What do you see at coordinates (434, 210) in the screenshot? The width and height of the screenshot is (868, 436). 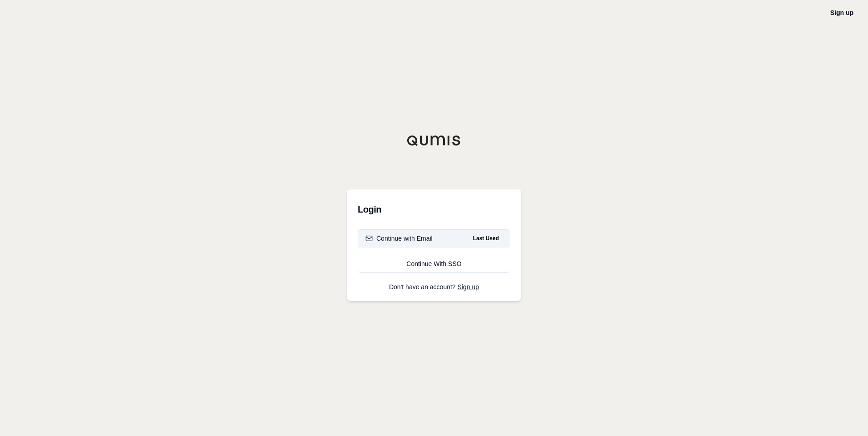 I see `h3: Login` at bounding box center [434, 210].